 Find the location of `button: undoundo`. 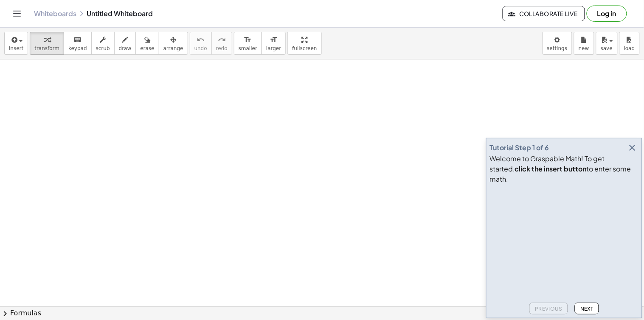

button: undoundo is located at coordinates (201, 43).